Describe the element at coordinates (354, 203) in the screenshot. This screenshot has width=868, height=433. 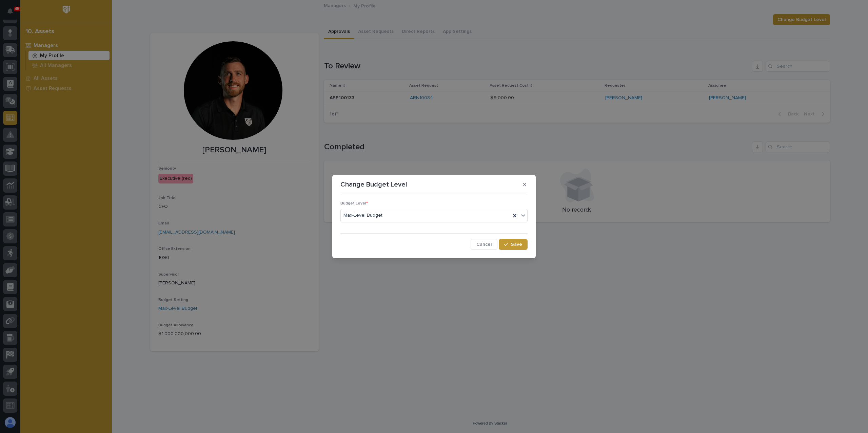
I see `span: Budget Level` at that location.